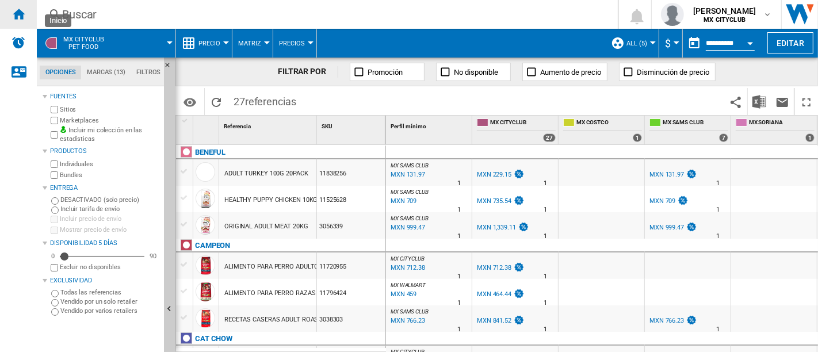 The height and width of the screenshot is (352, 818). What do you see at coordinates (351, 226) in the screenshot?
I see `div: 3056339` at bounding box center [351, 226].